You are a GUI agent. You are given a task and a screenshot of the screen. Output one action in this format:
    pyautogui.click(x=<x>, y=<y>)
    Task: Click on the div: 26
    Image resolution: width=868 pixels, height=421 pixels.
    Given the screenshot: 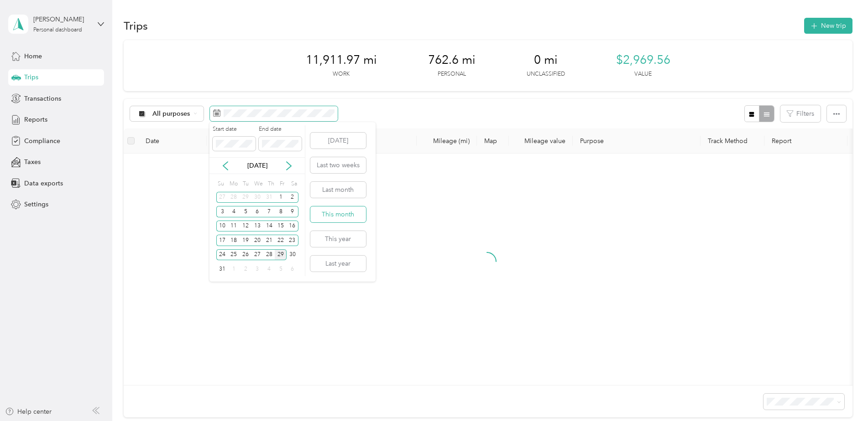 What is the action you would take?
    pyautogui.click(x=246, y=254)
    